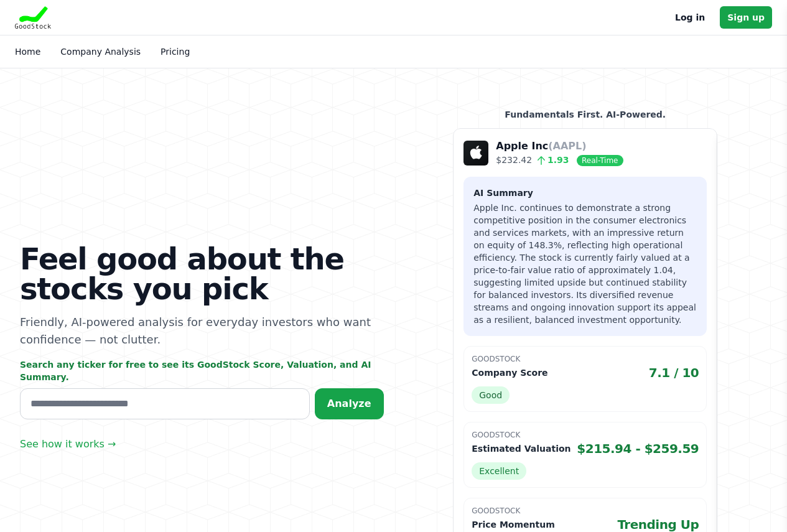 The image size is (787, 532). What do you see at coordinates (202, 371) in the screenshot?
I see `p: Search any ticker for free to see its GoodStock Score, Valuation, and AI Summary.` at bounding box center [202, 371].